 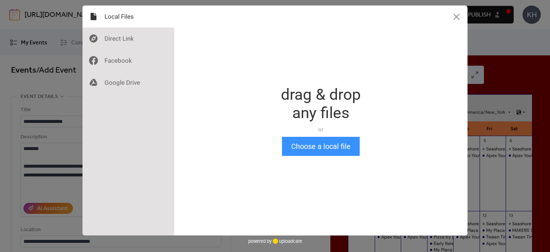 I want to click on button: Choose a local file, so click(x=321, y=146).